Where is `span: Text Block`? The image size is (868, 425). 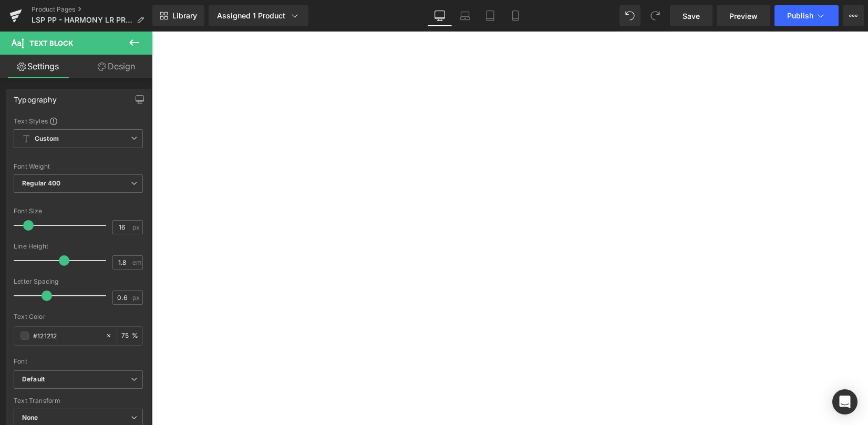
span: Text Block is located at coordinates (51, 43).